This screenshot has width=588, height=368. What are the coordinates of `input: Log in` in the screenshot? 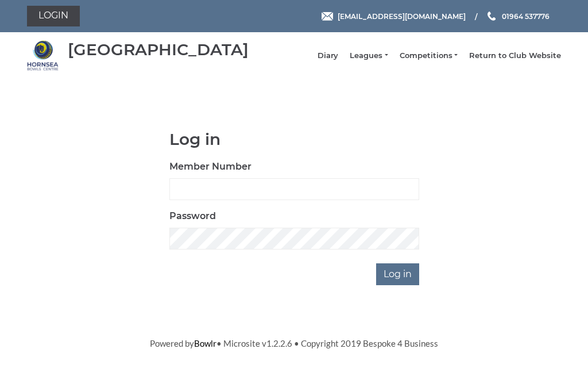 It's located at (398, 274).